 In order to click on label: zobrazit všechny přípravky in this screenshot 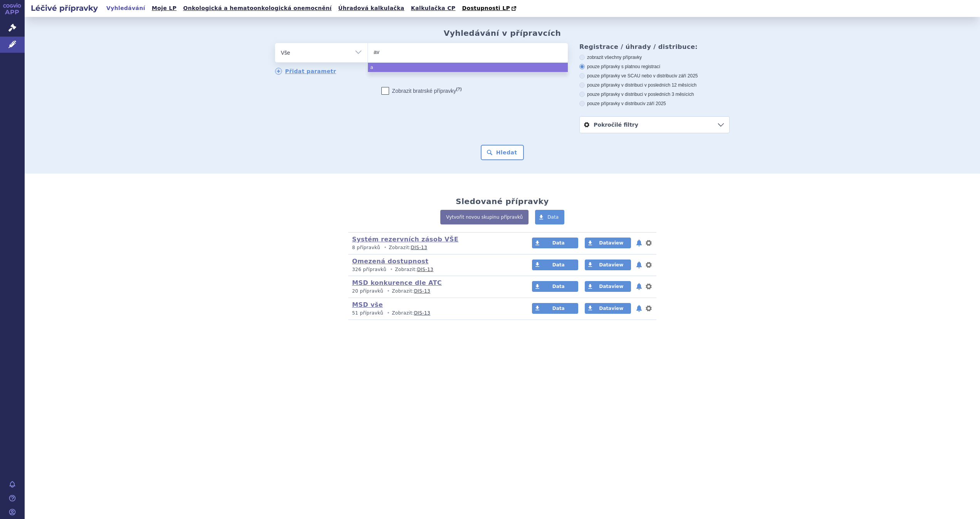, I will do `click(654, 57)`.